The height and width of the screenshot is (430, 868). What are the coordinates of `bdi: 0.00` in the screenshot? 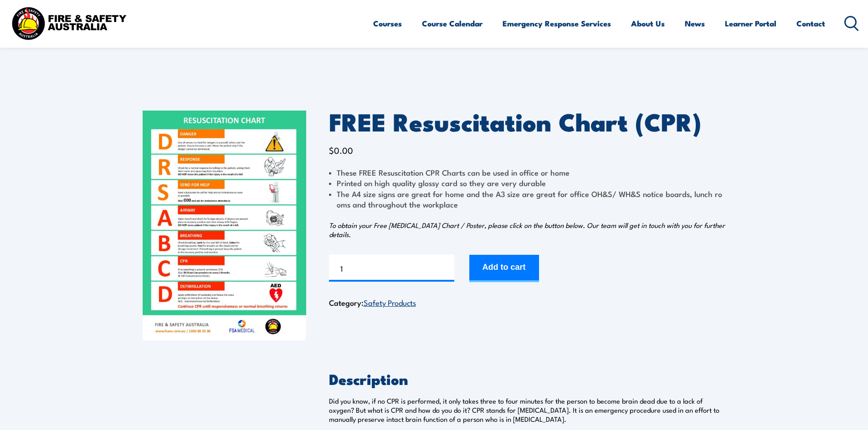 It's located at (341, 149).